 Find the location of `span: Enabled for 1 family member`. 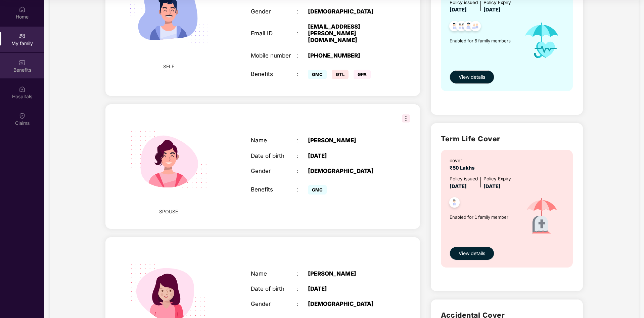

span: Enabled for 1 family member is located at coordinates (484, 217).